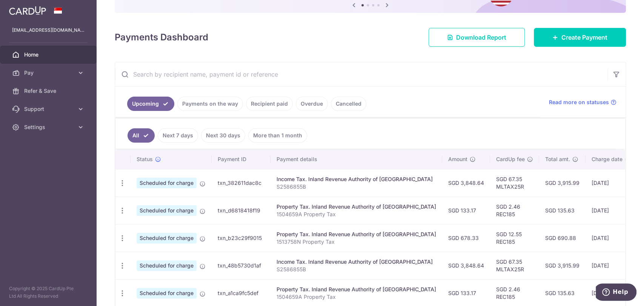 This screenshot has width=644, height=306. I want to click on span: Amount, so click(457, 159).